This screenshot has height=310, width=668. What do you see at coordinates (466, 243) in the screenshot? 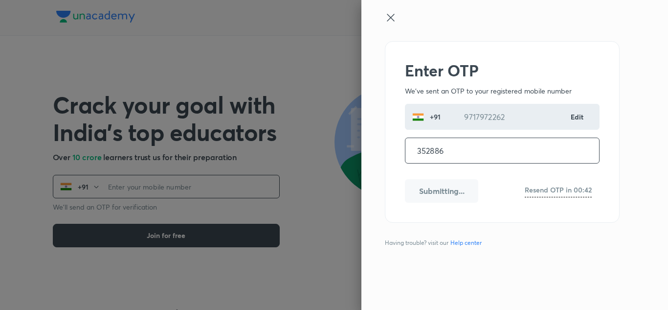
I see `p: Help center` at bounding box center [466, 243].